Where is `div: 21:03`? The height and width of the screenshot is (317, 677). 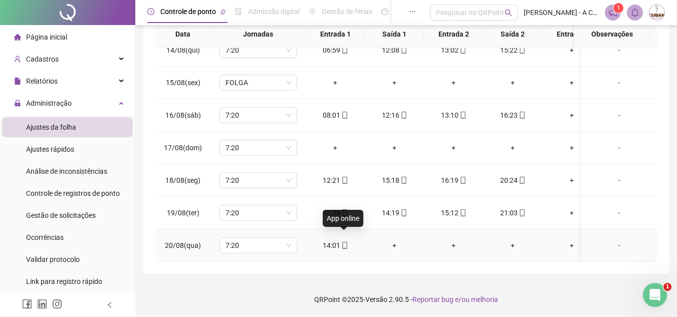
div: 21:03 is located at coordinates (513, 213).